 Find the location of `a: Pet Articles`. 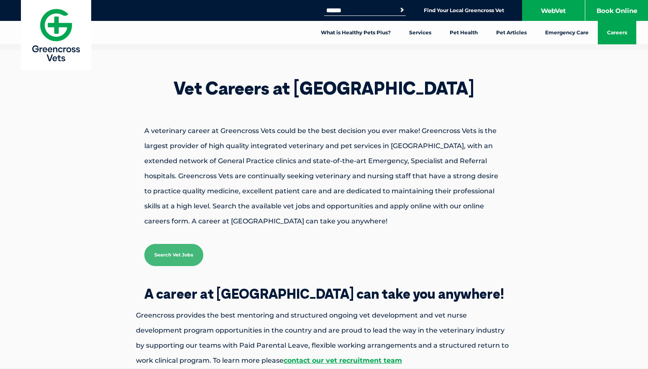

a: Pet Articles is located at coordinates (511, 33).